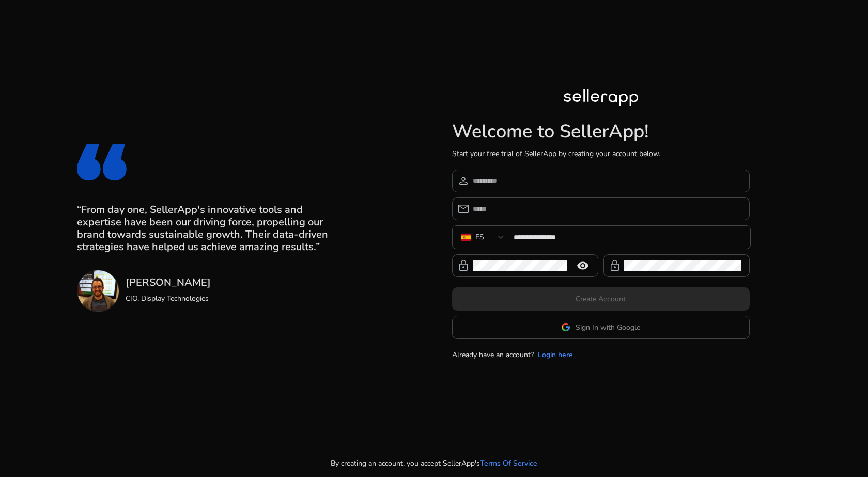  What do you see at coordinates (493, 354) in the screenshot?
I see `p: Already have an account?` at bounding box center [493, 354].